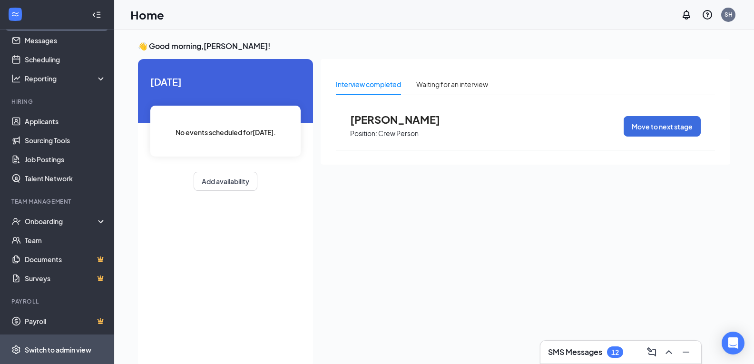 Image resolution: width=754 pixels, height=364 pixels. I want to click on div: SH, so click(728, 14).